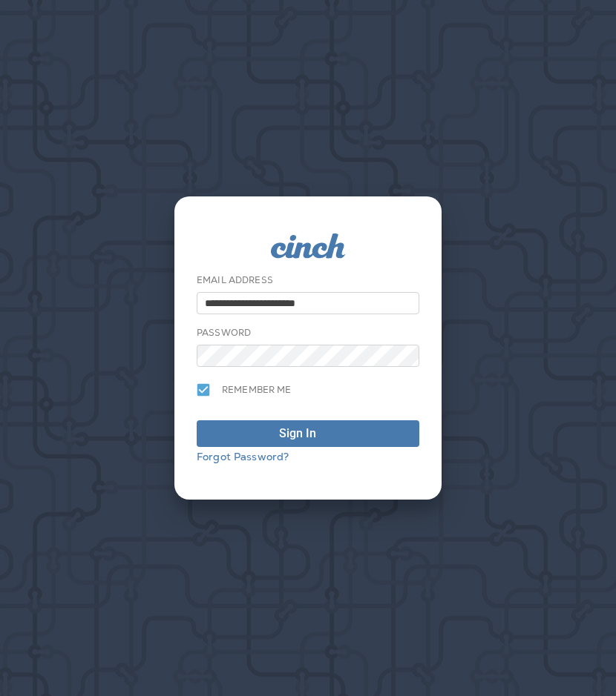  What do you see at coordinates (308, 434) in the screenshot?
I see `button: Sign In` at bounding box center [308, 434].